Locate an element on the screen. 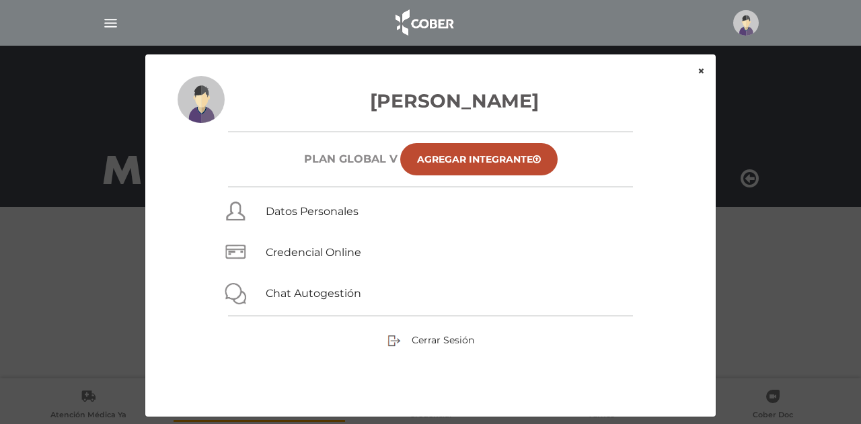 The height and width of the screenshot is (424, 861). a: Datos Personales is located at coordinates (312, 211).